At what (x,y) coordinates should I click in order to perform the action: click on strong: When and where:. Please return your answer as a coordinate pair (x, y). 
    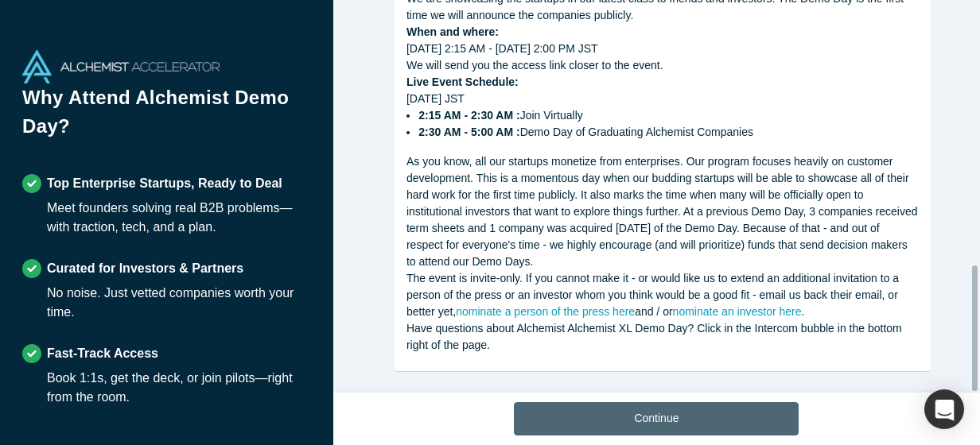
    Looking at the image, I should click on (453, 32).